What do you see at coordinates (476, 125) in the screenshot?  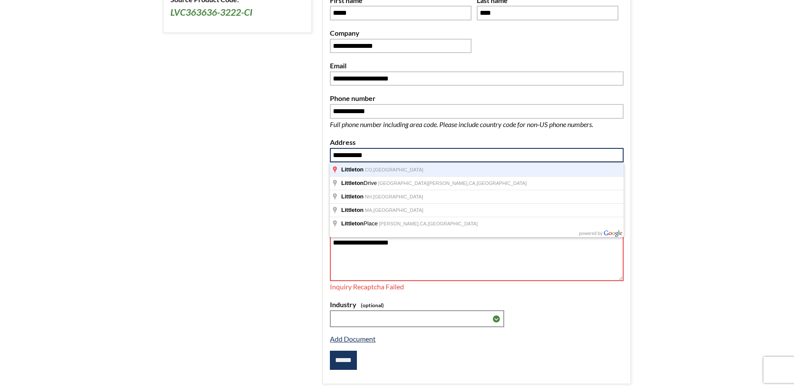 I see `p: Full phone number including area code. Please include country code for non-US phone numbers.` at bounding box center [476, 125].